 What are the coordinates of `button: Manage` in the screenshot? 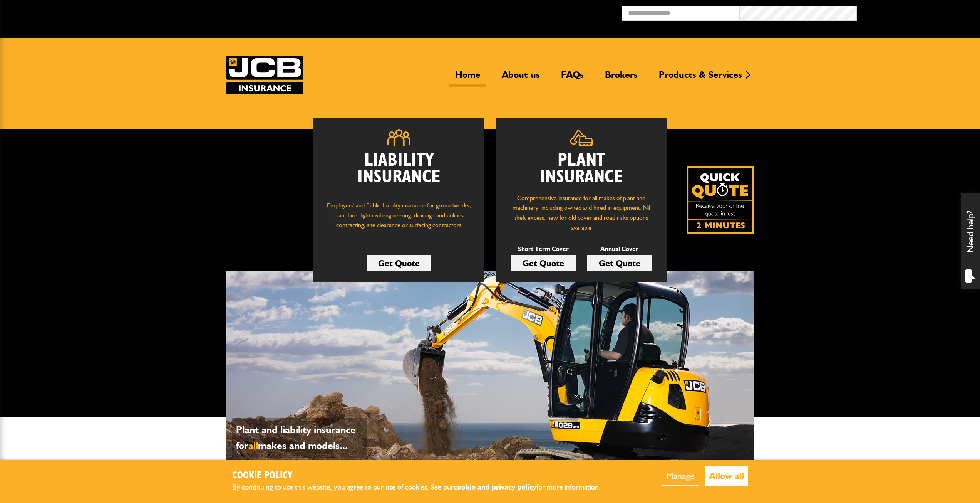 It's located at (680, 475).